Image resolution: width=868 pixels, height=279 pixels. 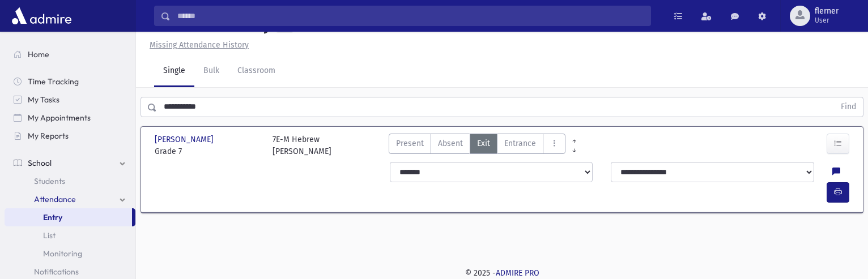 I want to click on img: AdmirePro, so click(x=41, y=16).